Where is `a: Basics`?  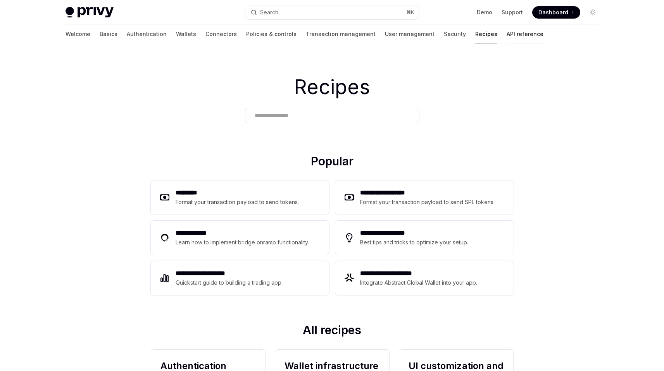 a: Basics is located at coordinates (108, 34).